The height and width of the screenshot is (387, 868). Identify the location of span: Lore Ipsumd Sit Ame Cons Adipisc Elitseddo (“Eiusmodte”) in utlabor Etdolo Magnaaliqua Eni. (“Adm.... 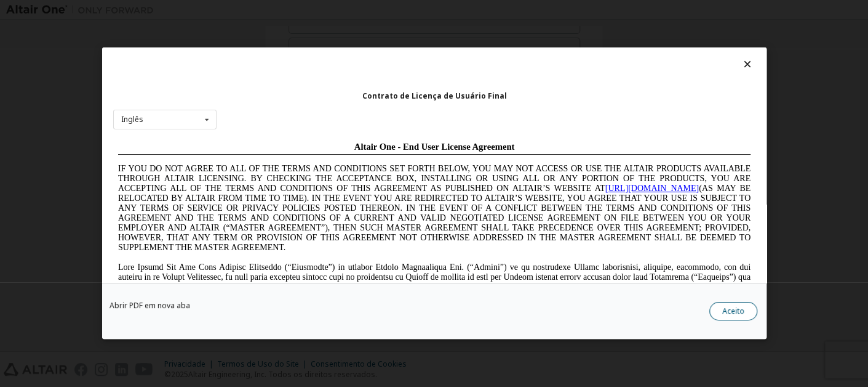
(321, 169).